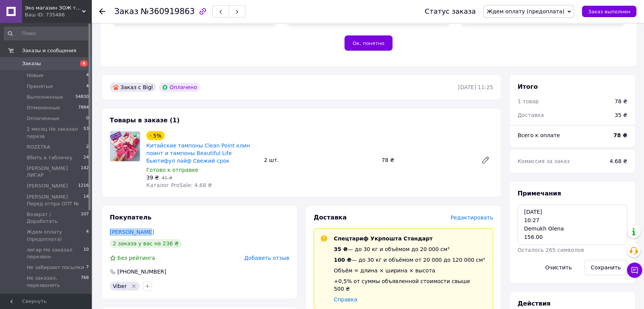 The image size is (644, 309). Describe the element at coordinates (86, 132) in the screenshot. I see `span: 53` at that location.